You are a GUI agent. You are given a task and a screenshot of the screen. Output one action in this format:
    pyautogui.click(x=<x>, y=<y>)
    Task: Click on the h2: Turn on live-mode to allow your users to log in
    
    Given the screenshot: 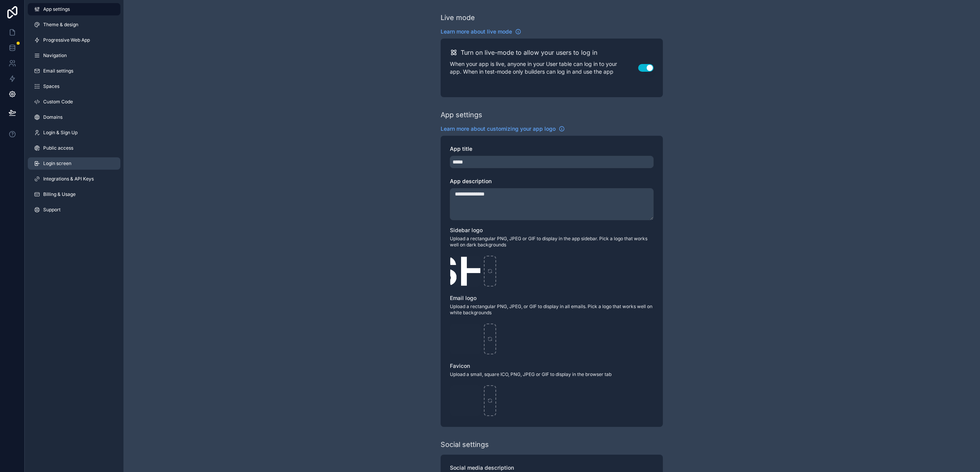 What is the action you would take?
    pyautogui.click(x=529, y=53)
    